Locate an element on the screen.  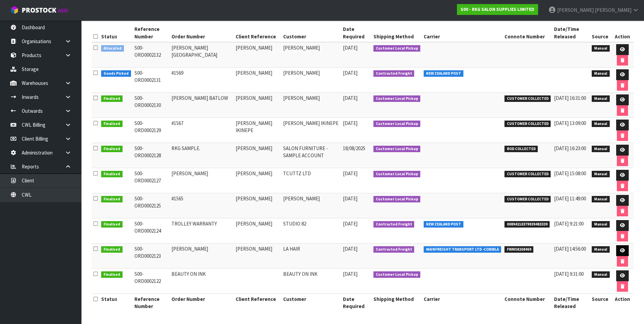
span: 18/08/2025 is located at coordinates (354, 148).